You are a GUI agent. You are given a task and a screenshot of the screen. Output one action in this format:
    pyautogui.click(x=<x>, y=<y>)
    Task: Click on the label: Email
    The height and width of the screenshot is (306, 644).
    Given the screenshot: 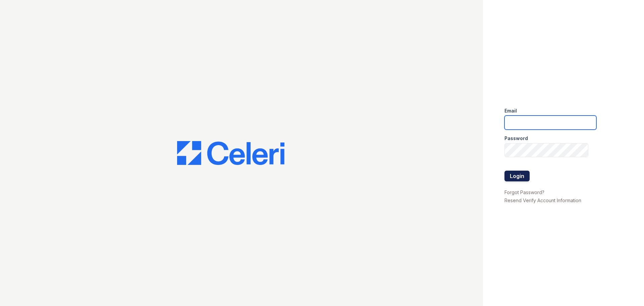 What is the action you would take?
    pyautogui.click(x=510, y=111)
    